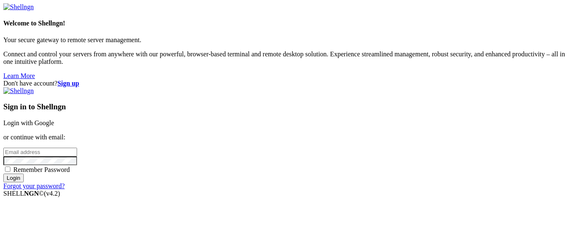  Describe the element at coordinates (284, 83) in the screenshot. I see `div: Don't have account?` at that location.